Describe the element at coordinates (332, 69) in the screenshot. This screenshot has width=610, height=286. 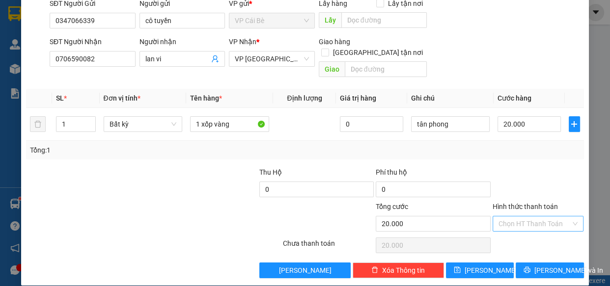
I see `span: Giao` at that location.